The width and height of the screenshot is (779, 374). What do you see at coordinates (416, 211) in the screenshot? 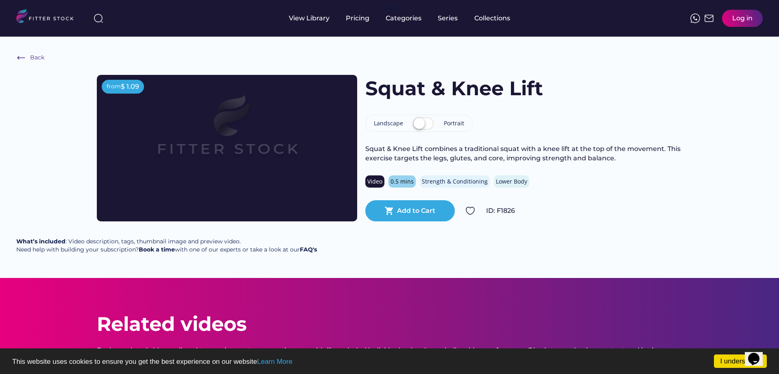
I see `div: Add to Cart` at bounding box center [416, 211].